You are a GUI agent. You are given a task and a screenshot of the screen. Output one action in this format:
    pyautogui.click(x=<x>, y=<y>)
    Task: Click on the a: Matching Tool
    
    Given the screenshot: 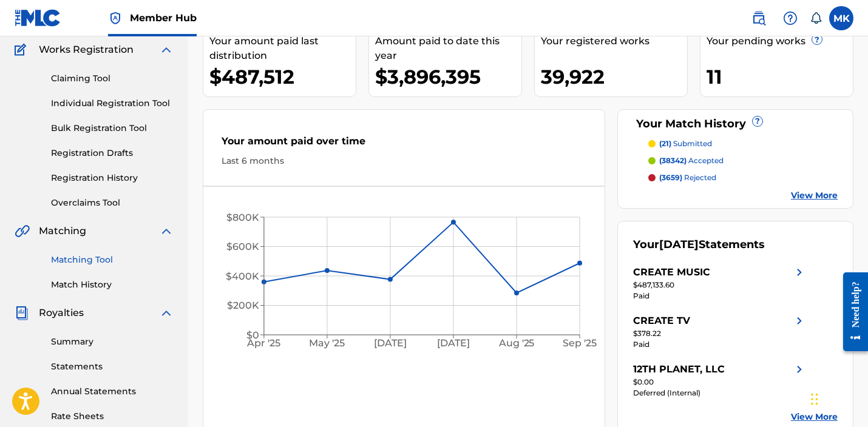 What is the action you would take?
    pyautogui.click(x=112, y=259)
    